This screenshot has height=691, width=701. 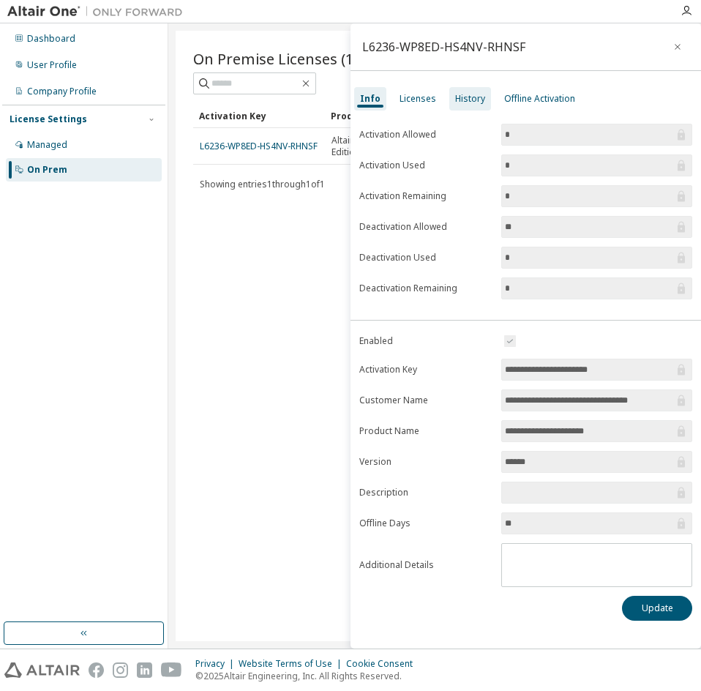 What do you see at coordinates (426, 370) in the screenshot?
I see `label: Activation Key` at bounding box center [426, 370].